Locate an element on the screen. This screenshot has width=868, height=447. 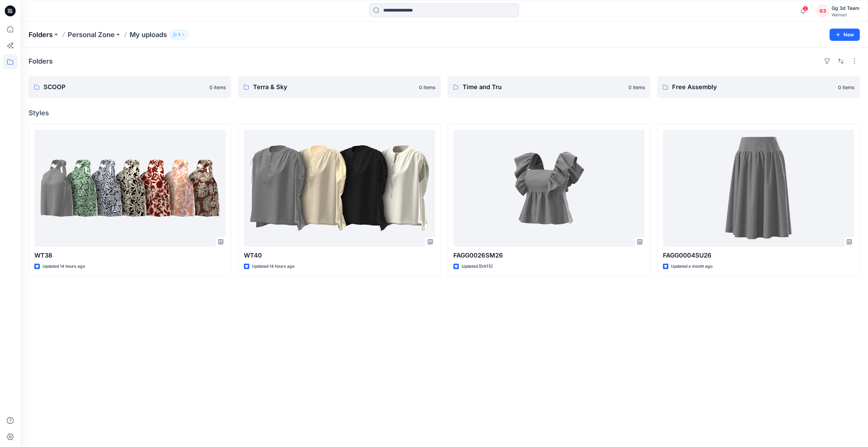
a: Terra & Sky0 items is located at coordinates (339, 87).